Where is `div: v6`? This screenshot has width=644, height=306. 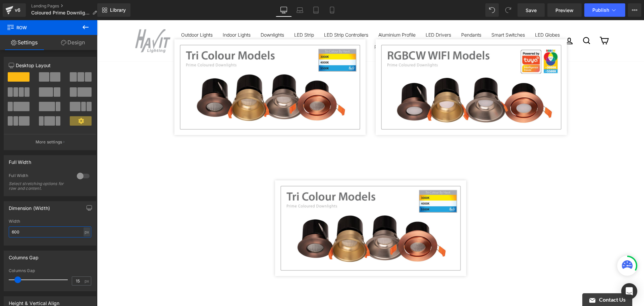 div: v6 is located at coordinates (17, 10).